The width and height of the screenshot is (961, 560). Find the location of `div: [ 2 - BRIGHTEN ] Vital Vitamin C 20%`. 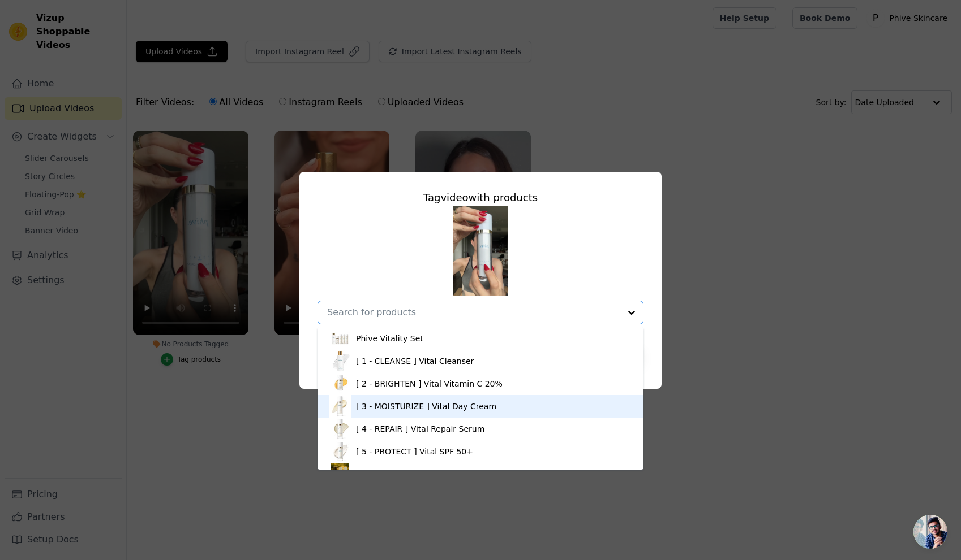

div: [ 2 - BRIGHTEN ] Vital Vitamin C 20% is located at coordinates (429, 384).